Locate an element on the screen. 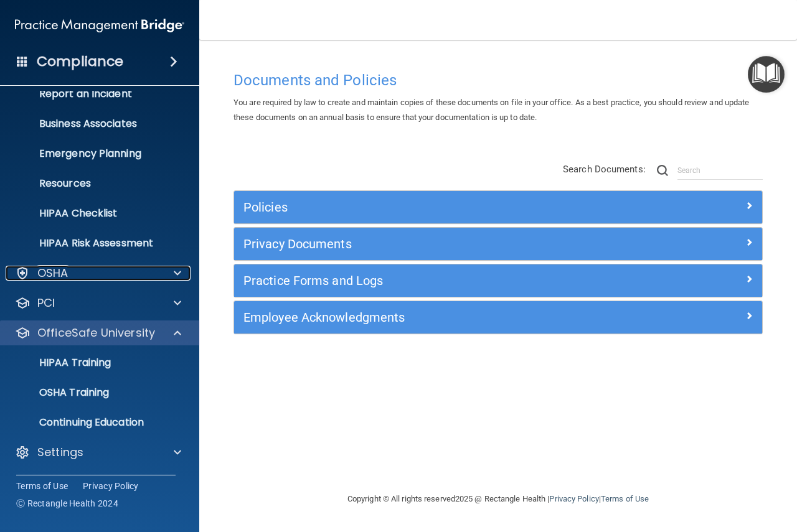 The height and width of the screenshot is (532, 797). span: Search Documents: is located at coordinates (604, 169).